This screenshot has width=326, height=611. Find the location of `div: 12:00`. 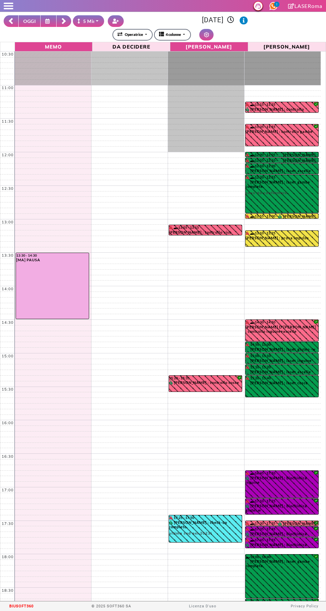

div: 12:00 is located at coordinates (8, 155).